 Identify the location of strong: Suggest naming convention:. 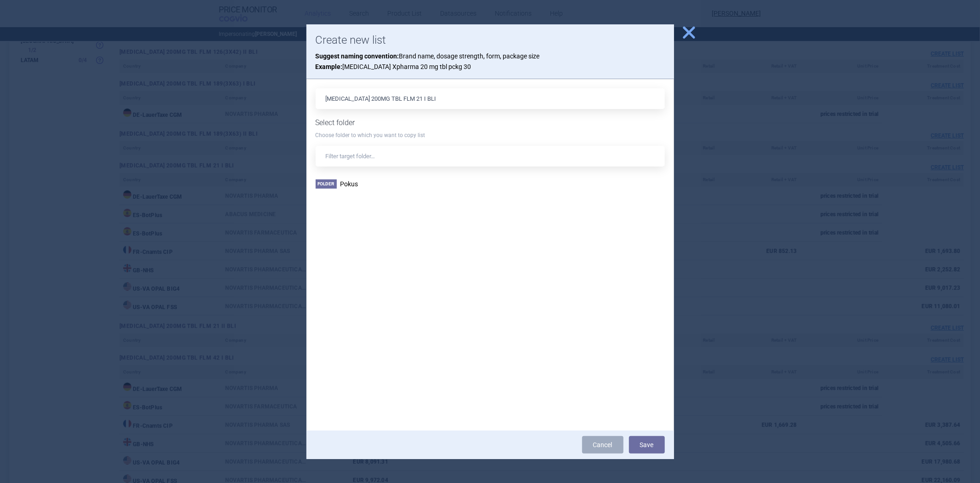
(358, 56).